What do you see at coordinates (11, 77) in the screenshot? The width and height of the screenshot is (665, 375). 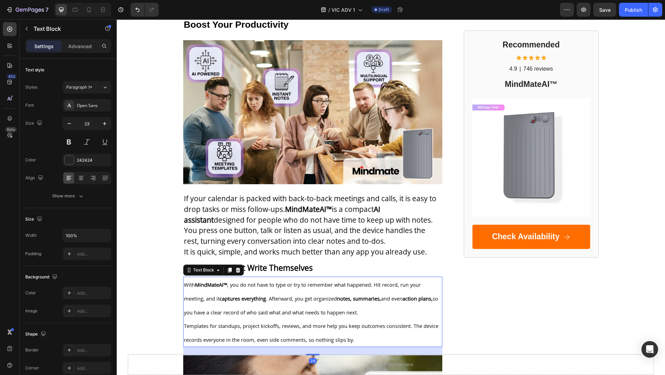 I see `div: 450` at bounding box center [11, 77].